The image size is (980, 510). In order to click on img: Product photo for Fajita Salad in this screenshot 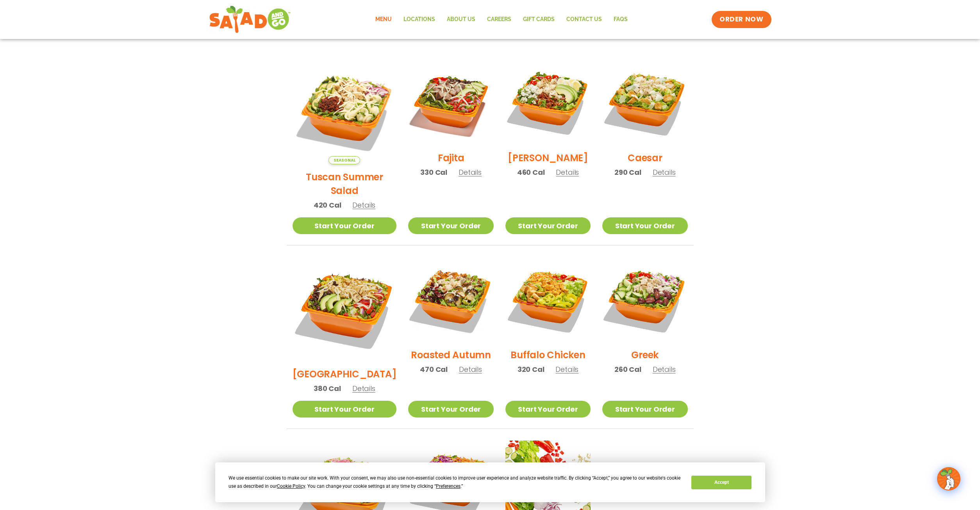, I will do `click(451, 103)`.